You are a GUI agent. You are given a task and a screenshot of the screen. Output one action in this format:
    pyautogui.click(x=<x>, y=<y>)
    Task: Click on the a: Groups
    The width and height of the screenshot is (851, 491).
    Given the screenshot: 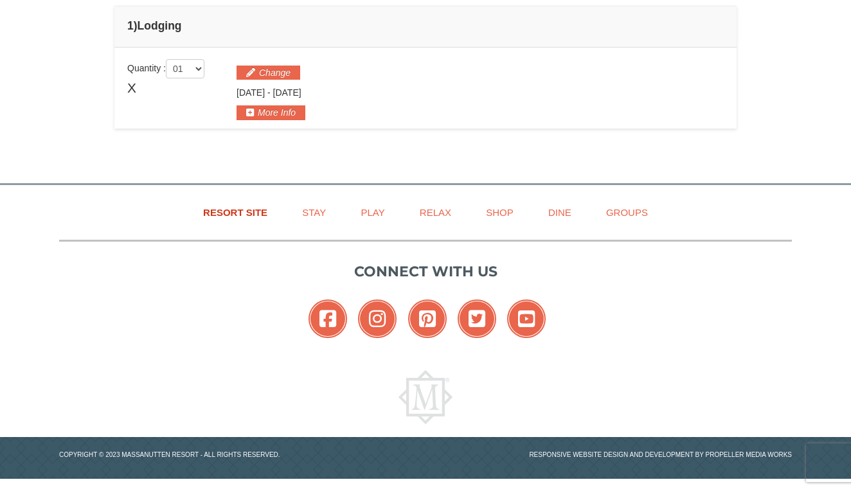 What is the action you would take?
    pyautogui.click(x=627, y=212)
    